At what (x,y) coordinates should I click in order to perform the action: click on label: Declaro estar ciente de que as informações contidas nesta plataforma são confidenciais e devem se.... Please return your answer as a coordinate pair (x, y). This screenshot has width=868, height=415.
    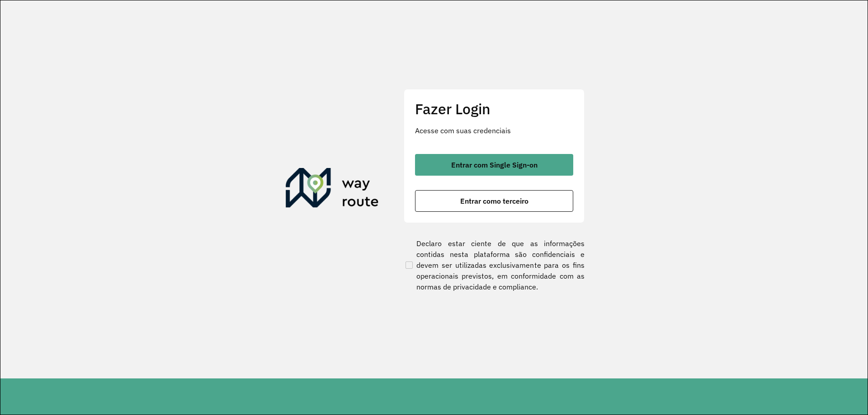
    Looking at the image, I should click on (494, 265).